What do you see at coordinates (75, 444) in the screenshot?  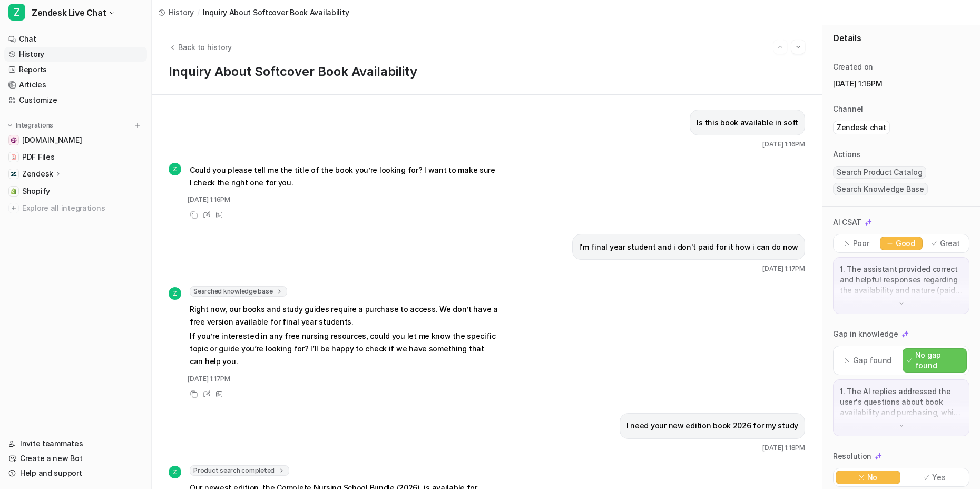 I see `a: Invite teammates` at bounding box center [75, 444].